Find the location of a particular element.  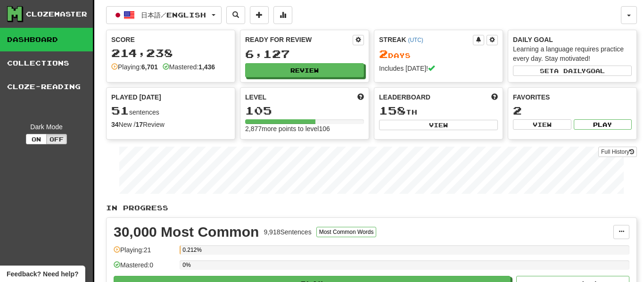

div: Daily Goal is located at coordinates (572, 39).